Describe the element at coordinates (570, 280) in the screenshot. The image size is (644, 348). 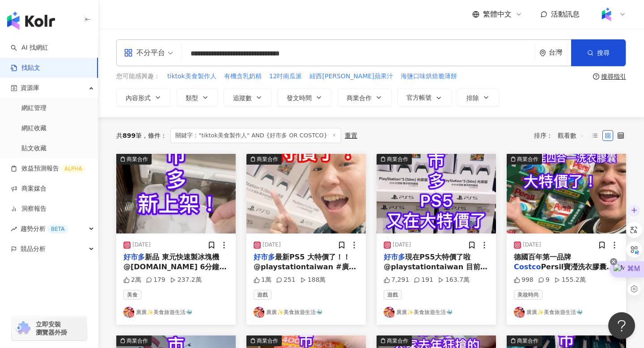
I see `div: 155.2萬` at that location.